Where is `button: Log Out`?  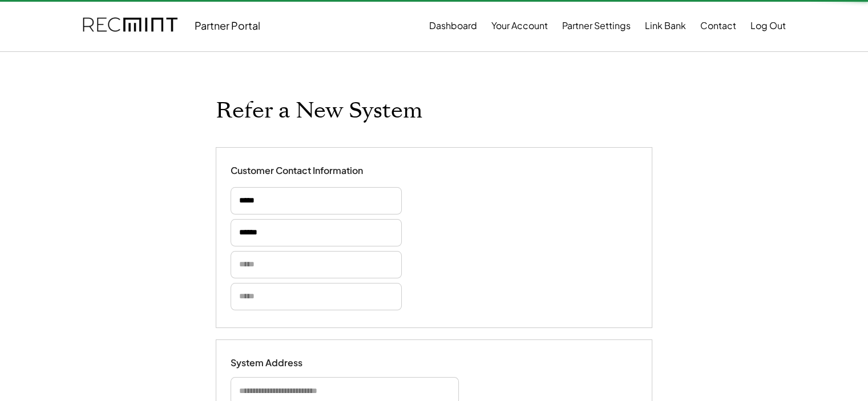
button: Log Out is located at coordinates (769, 26).